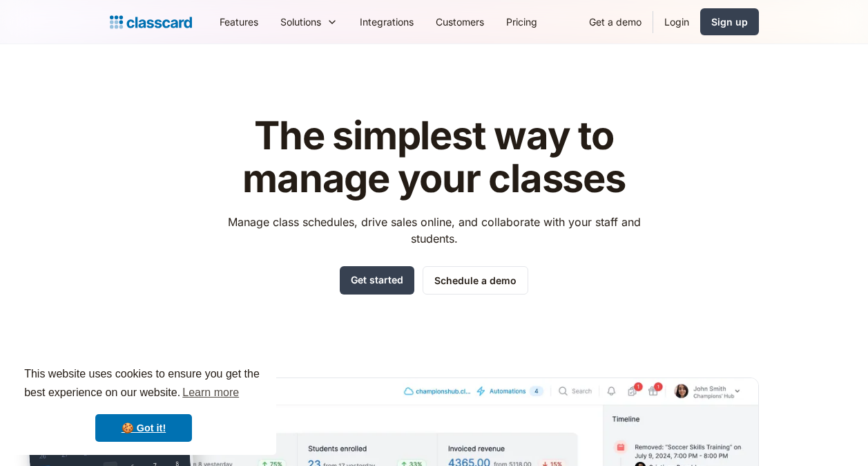  What do you see at coordinates (143, 384) in the screenshot?
I see `span: This website uses cookies to ensure you get the best experience on our website.` at bounding box center [143, 384].